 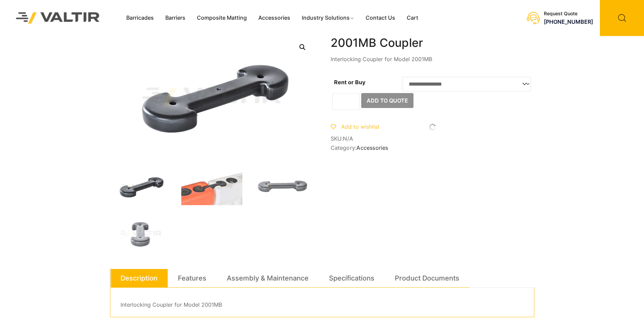 What do you see at coordinates (58, 18) in the screenshot?
I see `img: Valtir Rentals` at bounding box center [58, 18].